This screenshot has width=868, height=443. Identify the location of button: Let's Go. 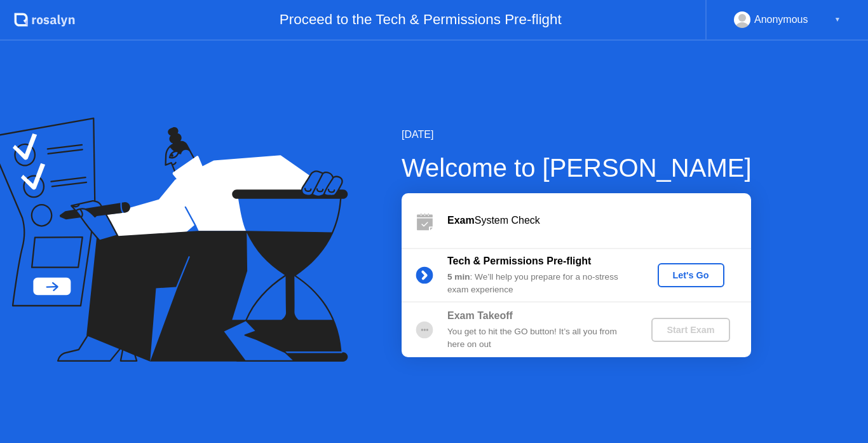
(691, 275).